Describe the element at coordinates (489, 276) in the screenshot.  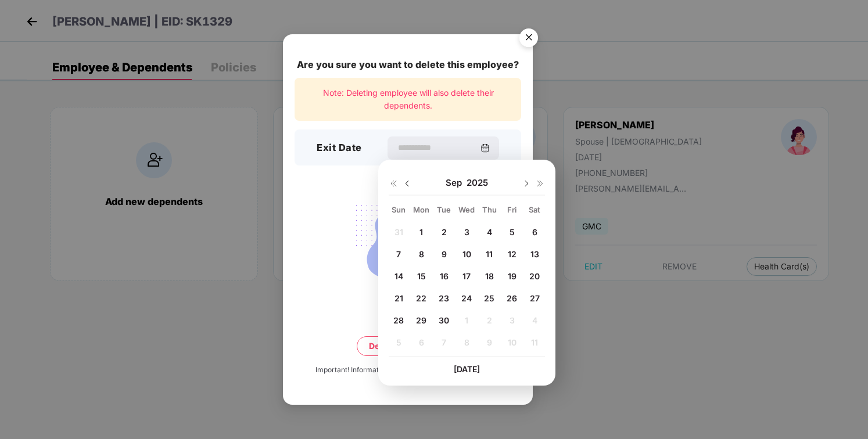
I see `span: 18` at that location.